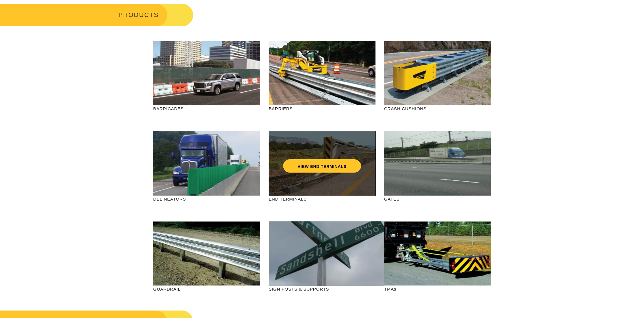 The width and height of the screenshot is (644, 318). Describe the element at coordinates (207, 199) in the screenshot. I see `p: DELINEATORS` at that location.